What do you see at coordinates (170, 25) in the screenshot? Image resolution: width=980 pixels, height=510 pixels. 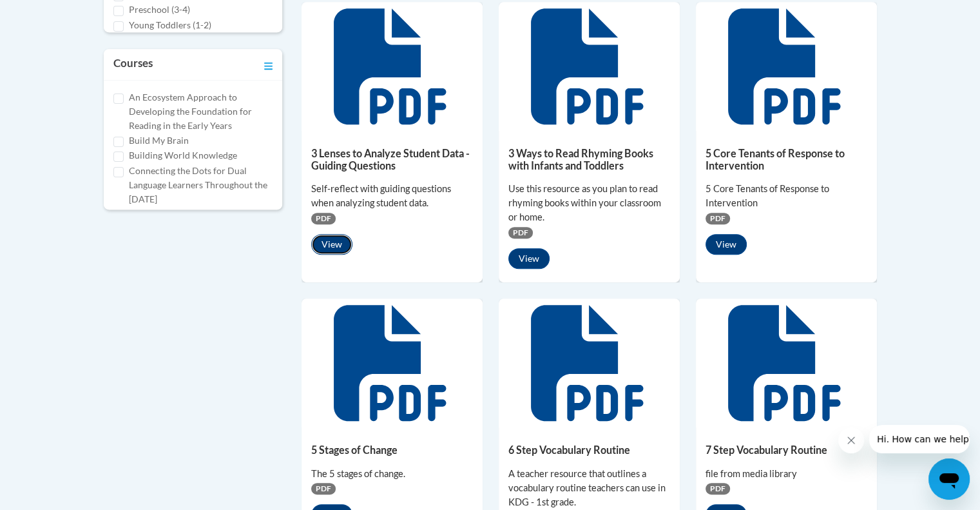 I see `label: Young Toddlers (1-2)` at bounding box center [170, 25].